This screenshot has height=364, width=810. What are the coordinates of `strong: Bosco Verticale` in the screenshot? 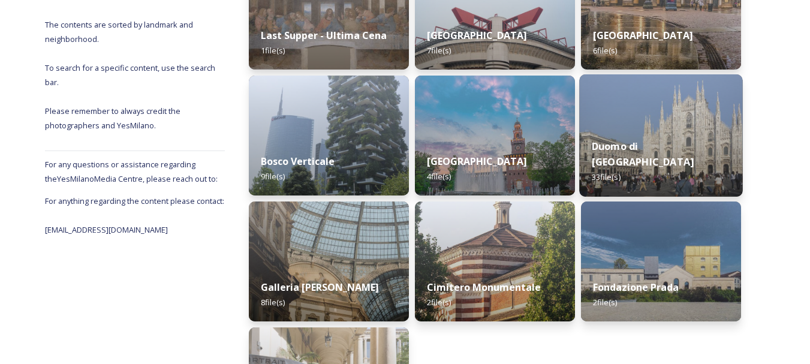 It's located at (298, 161).